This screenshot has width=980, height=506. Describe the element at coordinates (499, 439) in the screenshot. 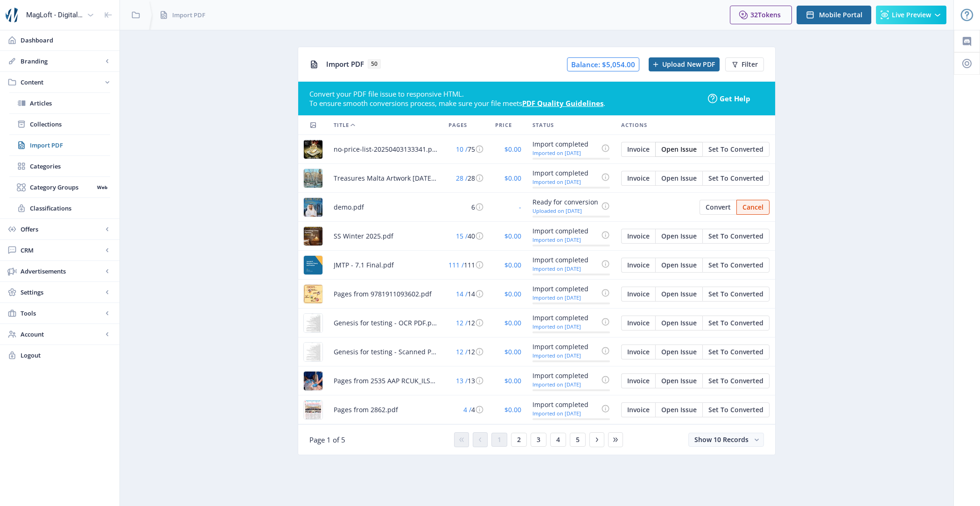

I see `span: 1` at that location.